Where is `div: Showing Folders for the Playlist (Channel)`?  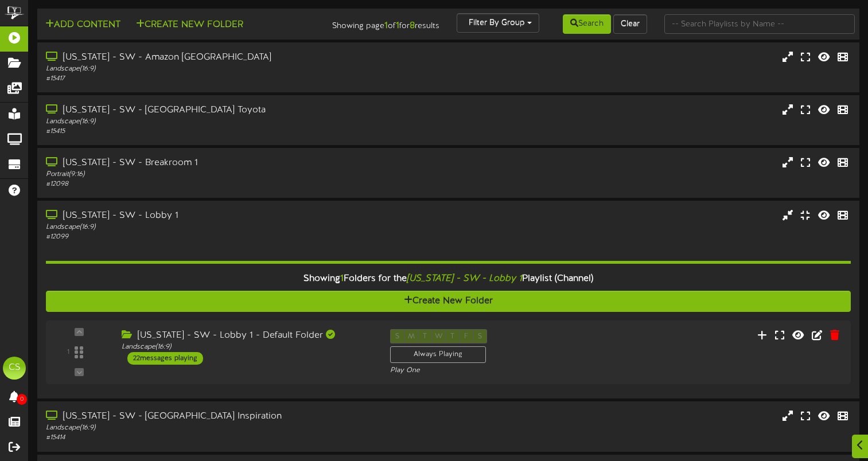
div: Showing Folders for the Playlist (Channel) is located at coordinates (448, 279).